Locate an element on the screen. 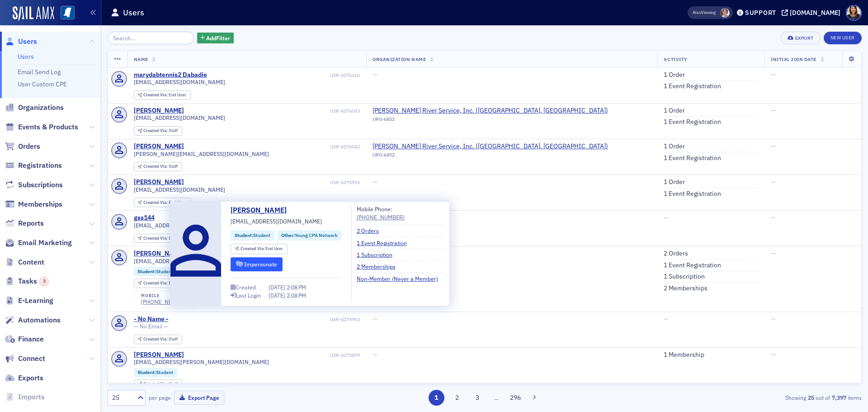 The image size is (868, 412). a: 1 Membership is located at coordinates (684, 355).